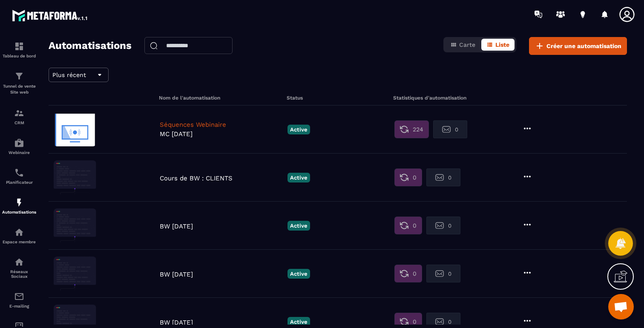  I want to click on a: automationsautomationsWebinaire, so click(19, 146).